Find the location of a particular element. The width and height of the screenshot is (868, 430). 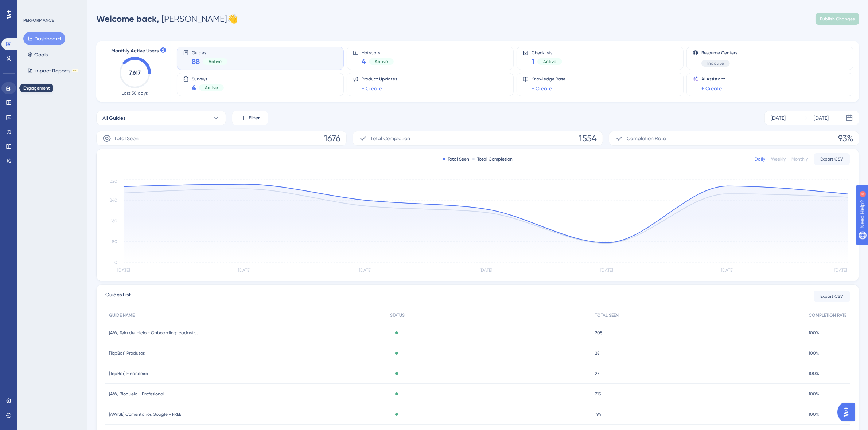

button: Impact ReportsBETA is located at coordinates (53, 71).